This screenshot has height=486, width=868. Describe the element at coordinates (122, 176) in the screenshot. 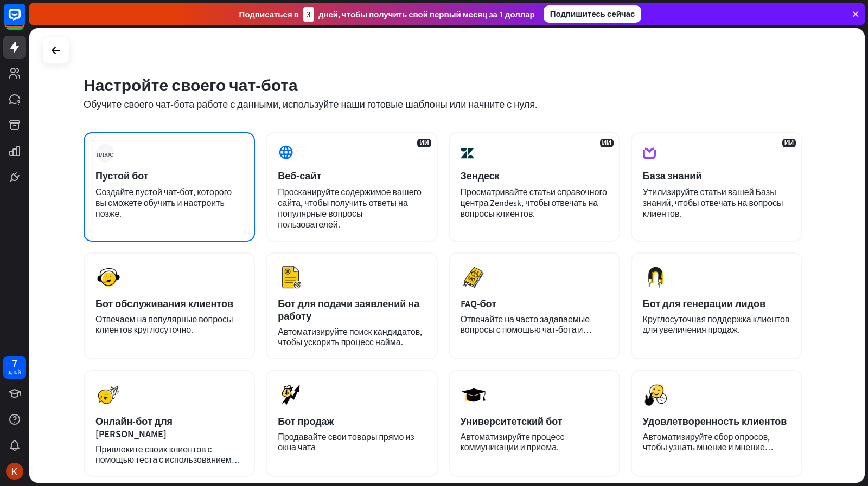

I see `font: Пустой бот` at that location.